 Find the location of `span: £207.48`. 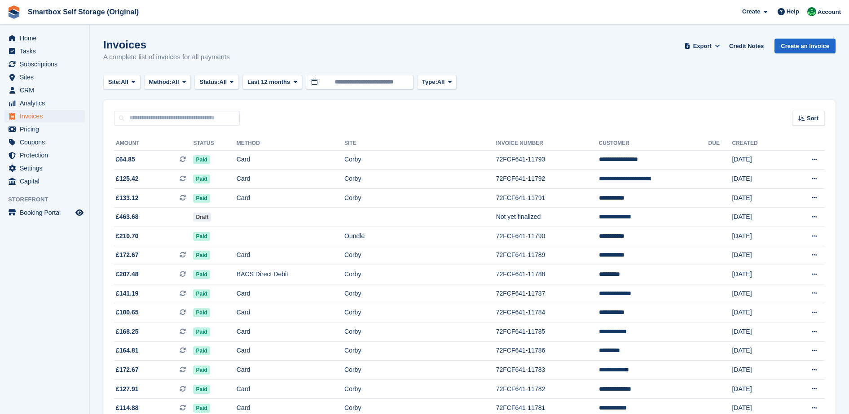

span: £207.48 is located at coordinates (127, 274).